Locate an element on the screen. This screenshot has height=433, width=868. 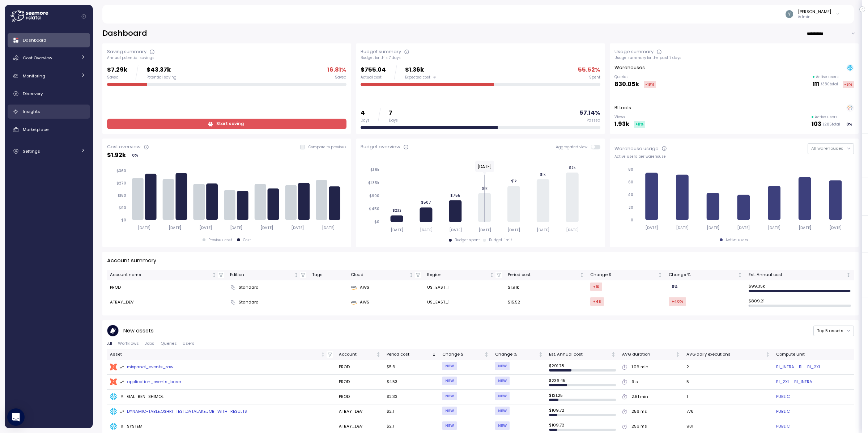
div: Open Intercom Messenger is located at coordinates (16, 417).